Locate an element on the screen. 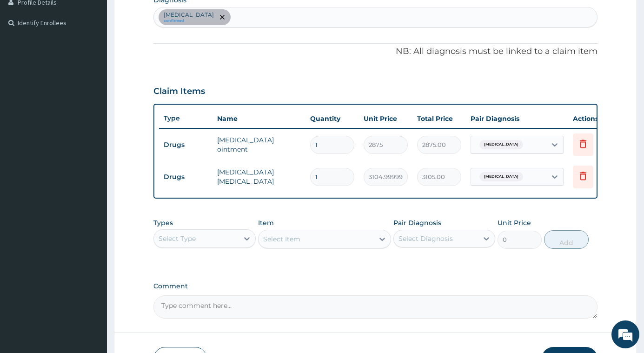 Image resolution: width=644 pixels, height=353 pixels. span: remove selection option is located at coordinates (222, 17).